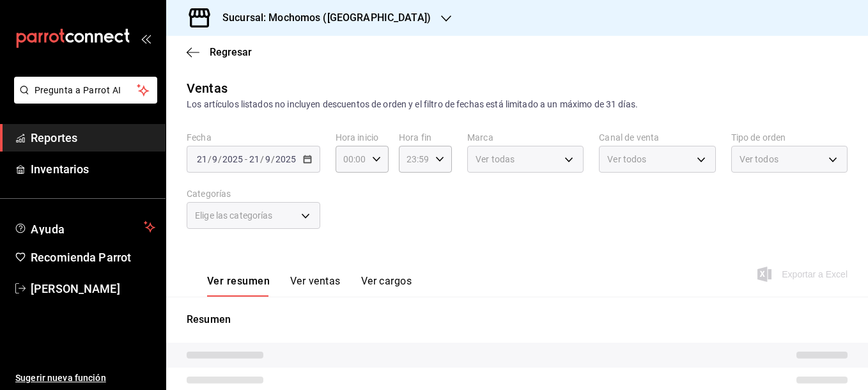 The width and height of the screenshot is (868, 390). Describe the element at coordinates (362, 137) in the screenshot. I see `label: Hora inicio` at that location.